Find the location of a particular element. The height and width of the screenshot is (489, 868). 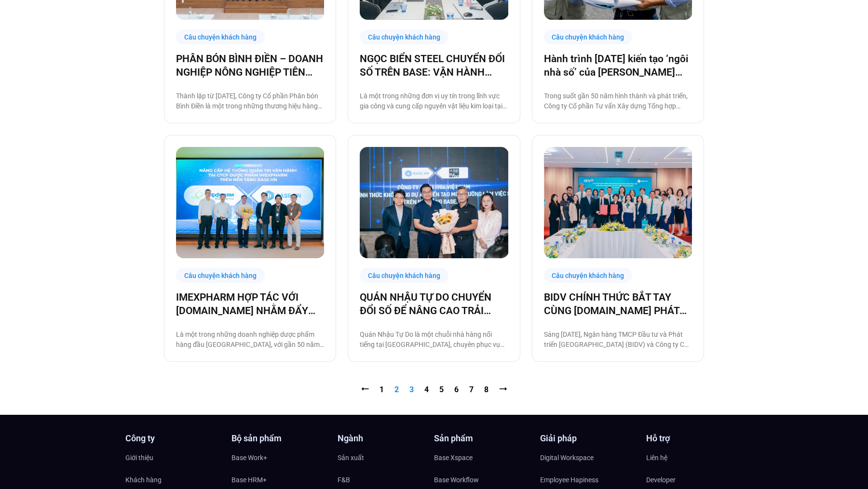

span: Liên hệ is located at coordinates (657, 458).